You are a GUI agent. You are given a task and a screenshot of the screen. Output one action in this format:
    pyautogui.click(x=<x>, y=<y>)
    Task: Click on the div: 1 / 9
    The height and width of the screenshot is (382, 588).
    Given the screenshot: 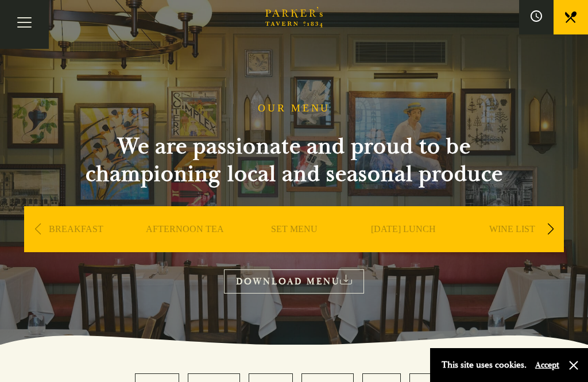 What is the action you would take?
    pyautogui.click(x=76, y=246)
    